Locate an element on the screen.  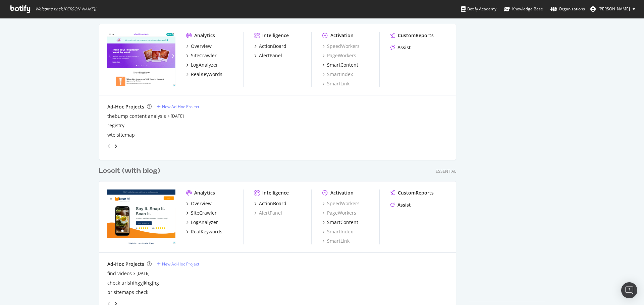
div: find videos is located at coordinates (119, 274).